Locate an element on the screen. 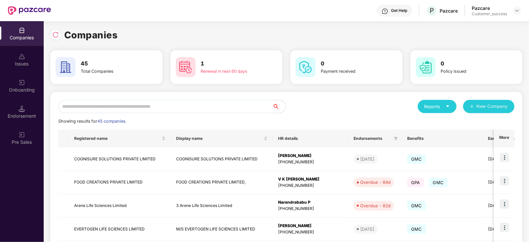 This screenshot has width=529, height=242. img: New Pazcare Logo is located at coordinates (29, 11).